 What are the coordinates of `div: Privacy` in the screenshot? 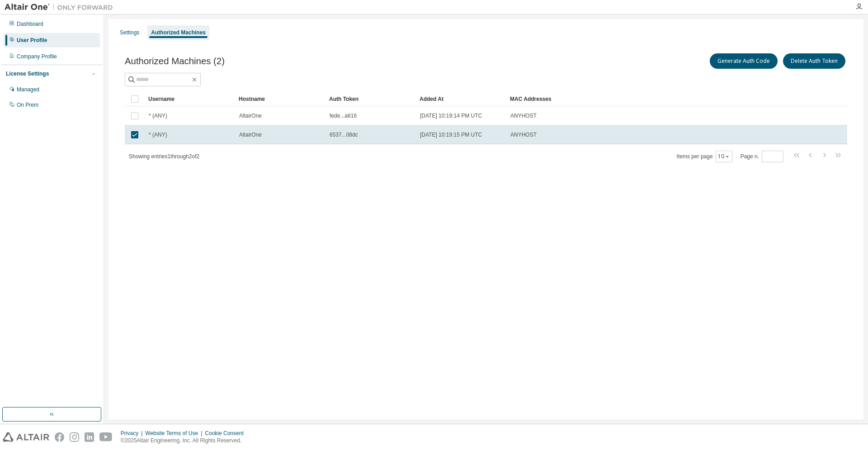 It's located at (133, 433).